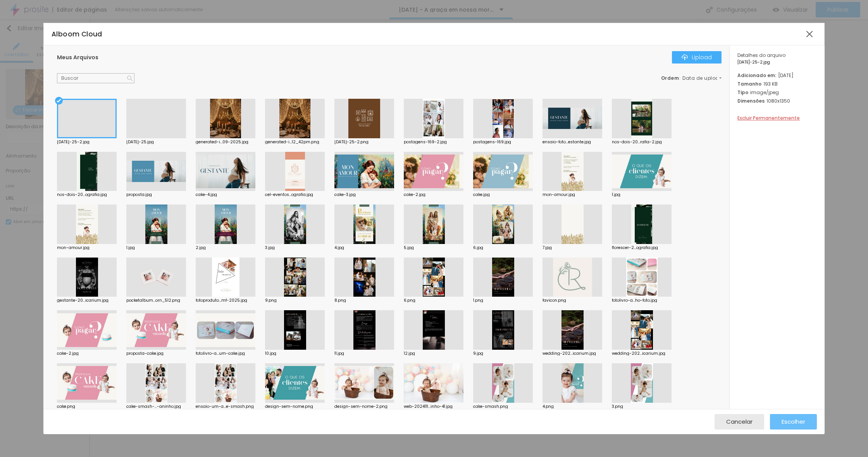 This screenshot has height=457, width=868. I want to click on div: ensaio-um-a...e-smash.png, so click(225, 407).